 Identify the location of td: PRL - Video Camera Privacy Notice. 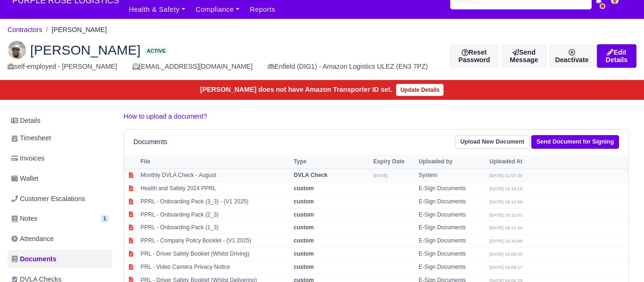
(215, 267).